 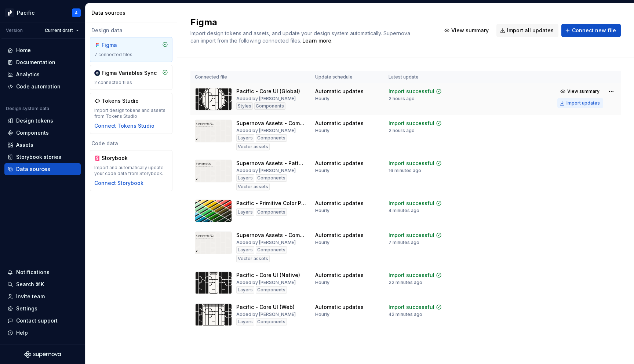 I want to click on div: 16 minutes ago, so click(x=405, y=171).